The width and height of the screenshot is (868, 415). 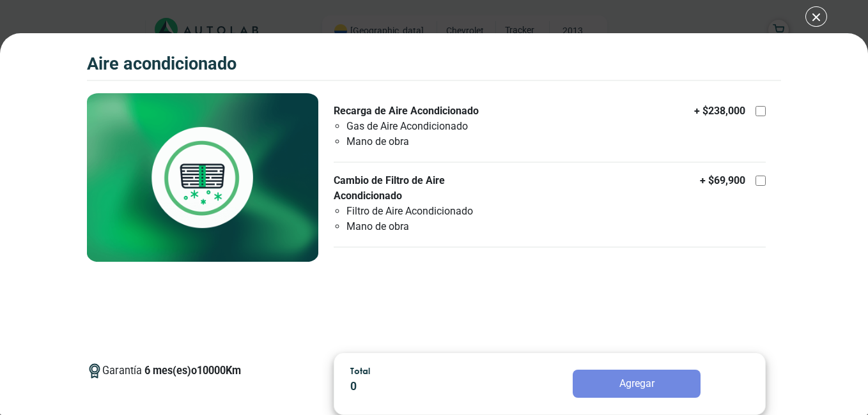 I want to click on span: Total, so click(x=359, y=371).